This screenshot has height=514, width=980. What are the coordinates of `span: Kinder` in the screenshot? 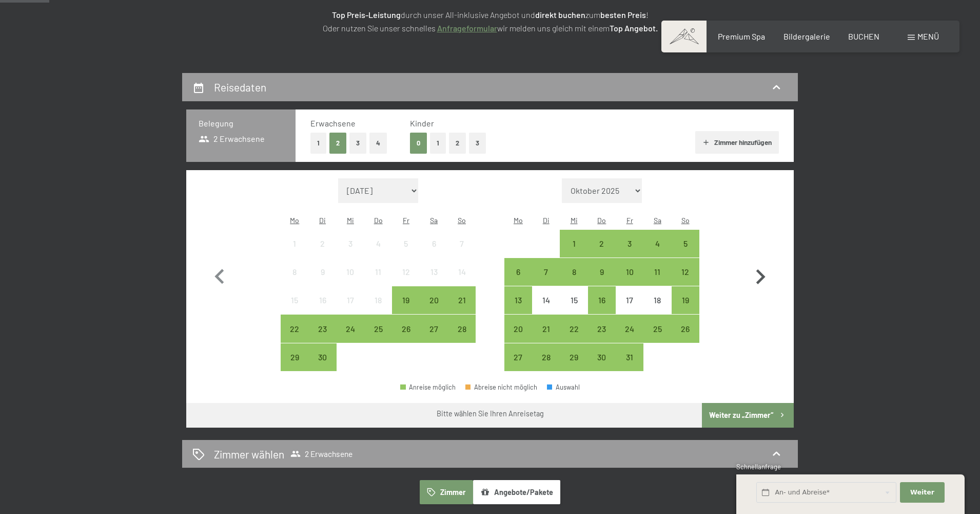 It's located at (422, 123).